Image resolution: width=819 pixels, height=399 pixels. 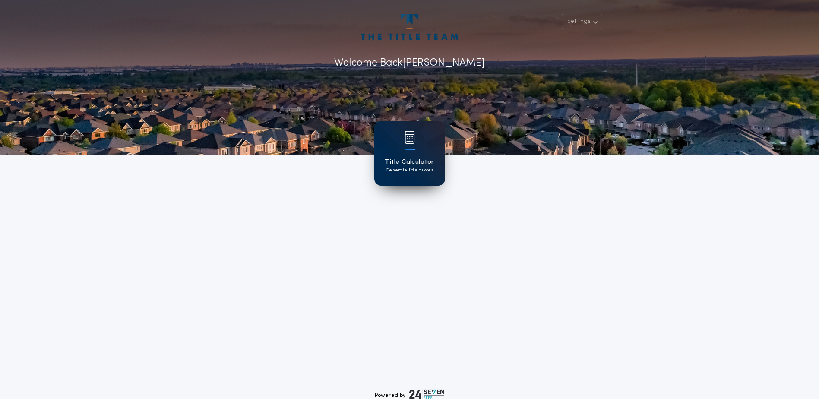 I want to click on img: card icon, so click(x=410, y=137).